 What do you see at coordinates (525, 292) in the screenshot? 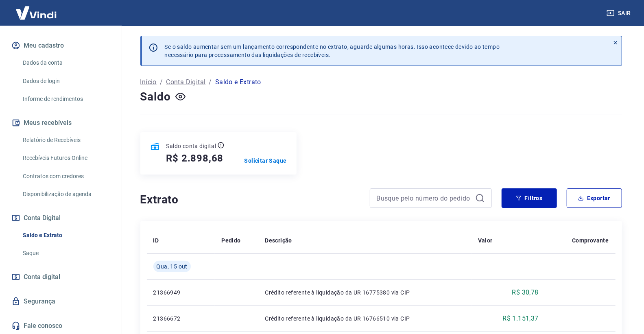
I see `p: R$ 30,78` at bounding box center [525, 292].